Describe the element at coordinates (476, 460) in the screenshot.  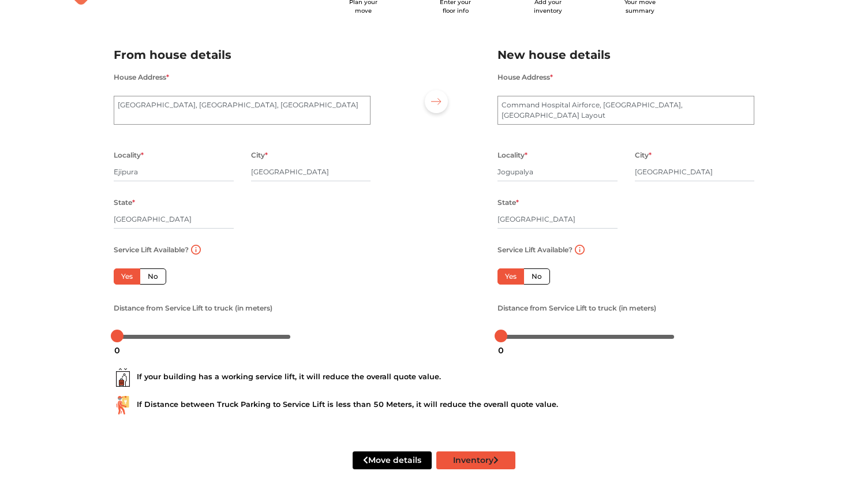
I see `button: Inventory` at that location.